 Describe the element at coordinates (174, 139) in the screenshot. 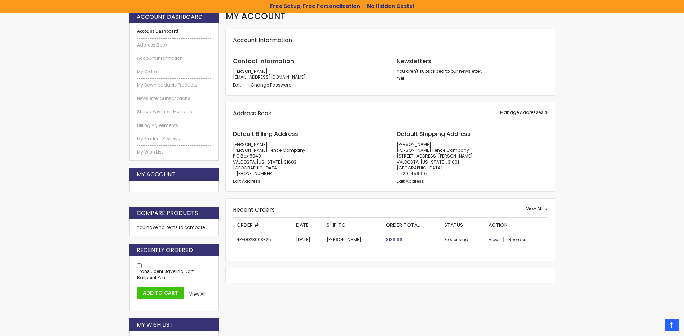

I see `a: My Product Reviews` at that location.